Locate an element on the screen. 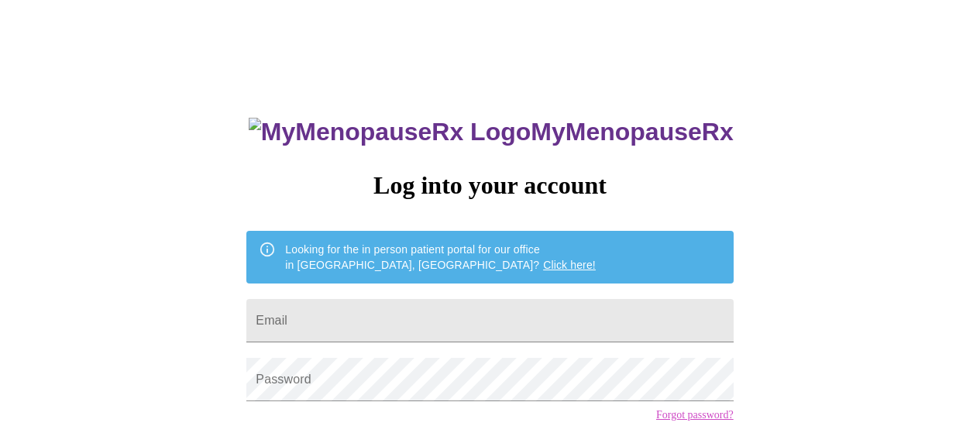 This screenshot has height=433, width=980. h3: MyMenopauseRx is located at coordinates (491, 131).